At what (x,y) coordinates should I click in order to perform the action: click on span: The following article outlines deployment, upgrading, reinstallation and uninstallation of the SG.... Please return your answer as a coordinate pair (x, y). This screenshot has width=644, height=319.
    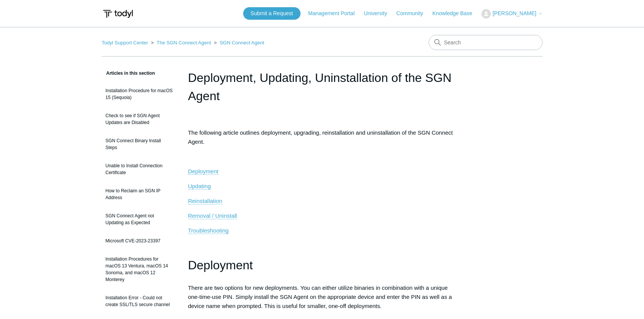
    Looking at the image, I should click on (320, 137).